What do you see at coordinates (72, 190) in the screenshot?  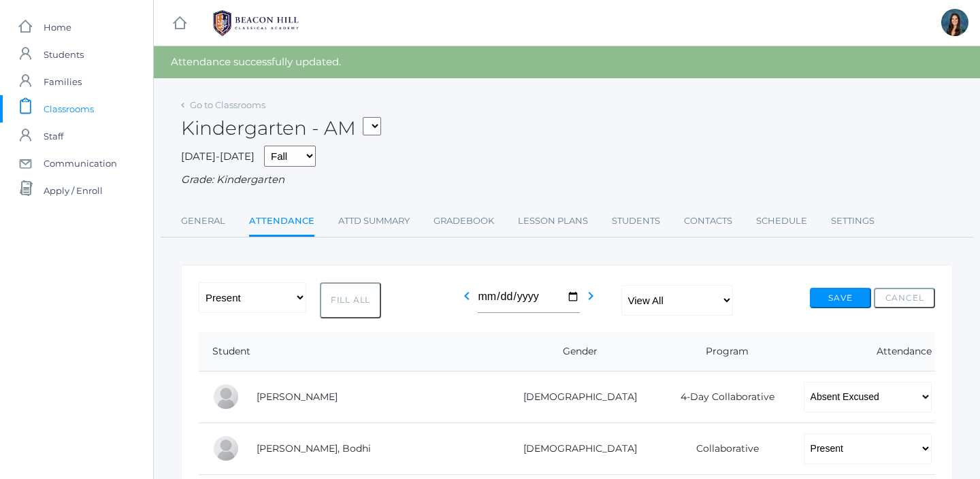 I see `span: Apply / Enroll` at bounding box center [72, 190].